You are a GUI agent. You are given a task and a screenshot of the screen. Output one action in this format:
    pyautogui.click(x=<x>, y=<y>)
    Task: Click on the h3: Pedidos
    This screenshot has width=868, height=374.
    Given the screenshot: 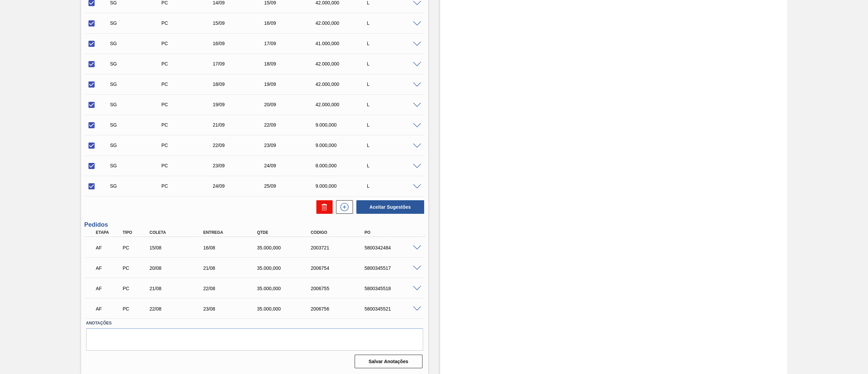 What is the action you would take?
    pyautogui.click(x=254, y=224)
    